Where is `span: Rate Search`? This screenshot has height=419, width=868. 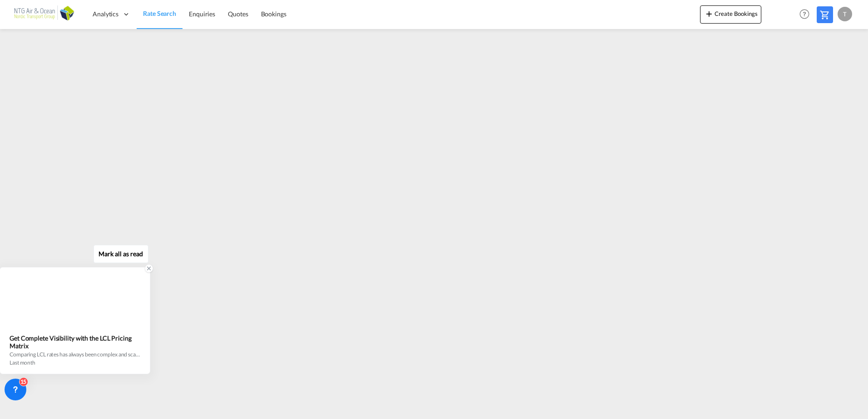
span: Rate Search is located at coordinates (159, 13).